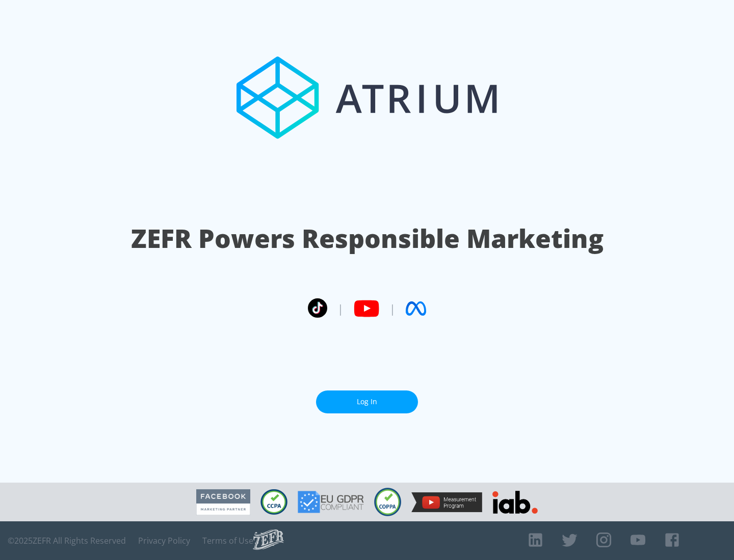  What do you see at coordinates (67, 541) in the screenshot?
I see `span: © 2025 ZEFR All Rights Reserved` at bounding box center [67, 541].